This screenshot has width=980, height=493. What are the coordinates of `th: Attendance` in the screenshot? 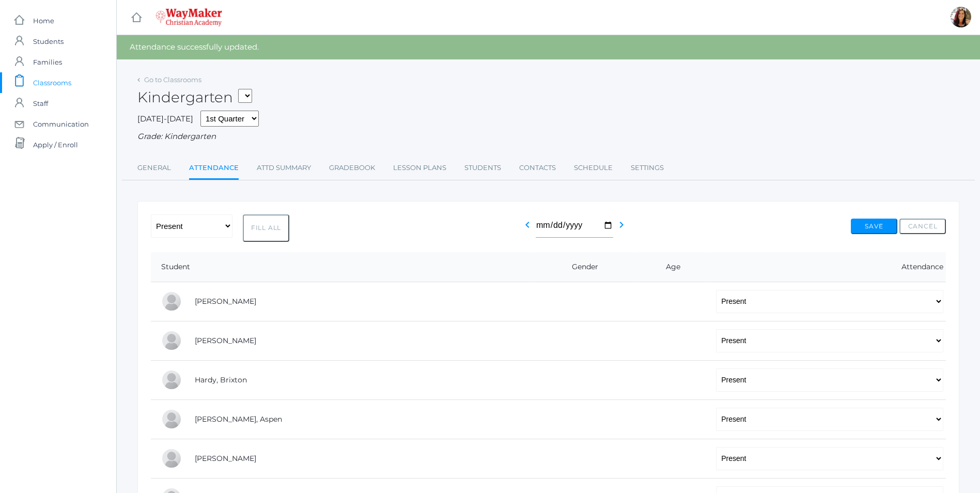 It's located at (826, 267).